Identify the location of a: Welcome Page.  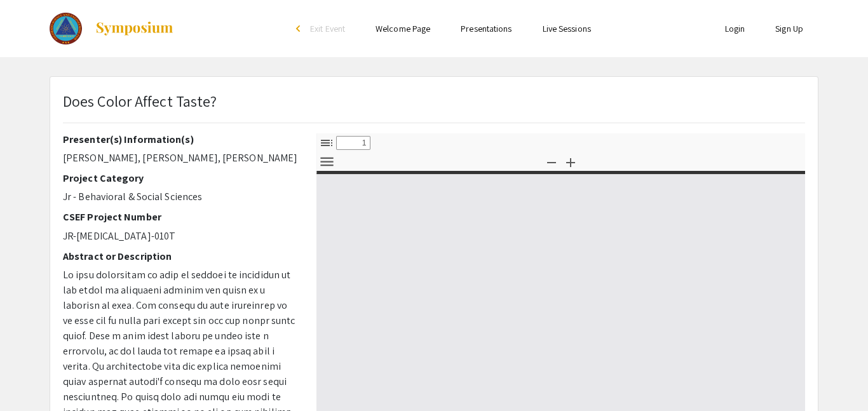
(403, 28).